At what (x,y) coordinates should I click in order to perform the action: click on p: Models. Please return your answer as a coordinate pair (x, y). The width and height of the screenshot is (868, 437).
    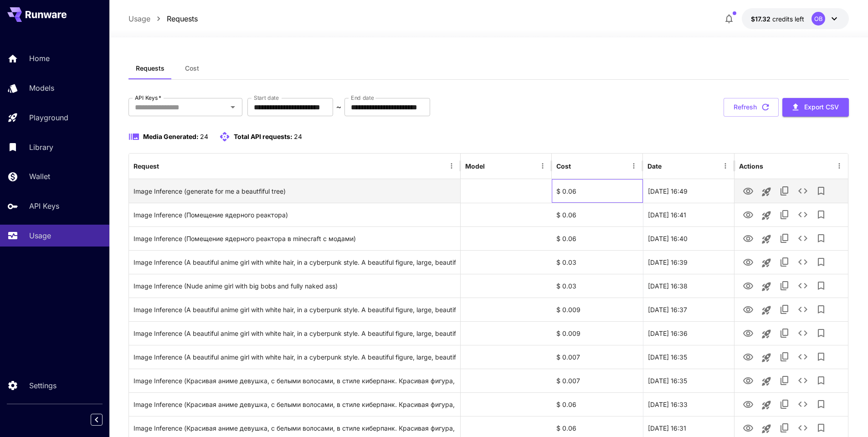
    Looking at the image, I should click on (42, 88).